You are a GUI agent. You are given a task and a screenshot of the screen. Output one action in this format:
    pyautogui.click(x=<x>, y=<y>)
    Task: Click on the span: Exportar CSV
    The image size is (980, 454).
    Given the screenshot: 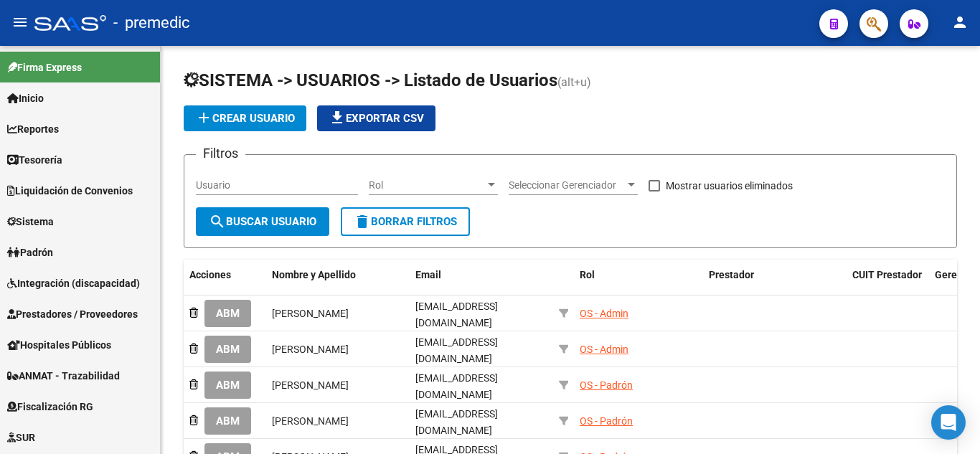 What is the action you would take?
    pyautogui.click(x=376, y=118)
    